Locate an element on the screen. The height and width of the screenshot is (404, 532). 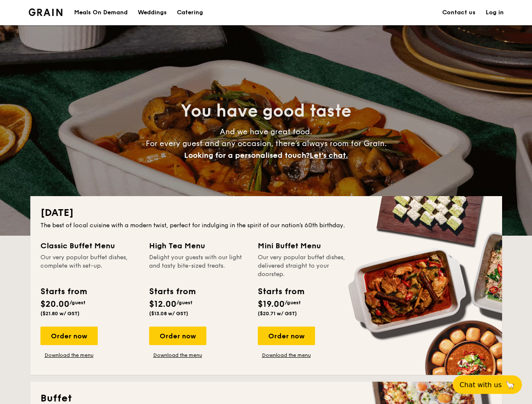
div: Mini Buffet Menu is located at coordinates (307, 246).